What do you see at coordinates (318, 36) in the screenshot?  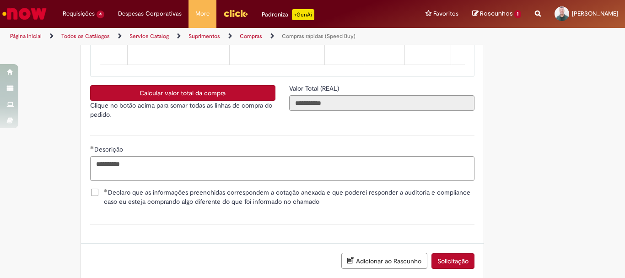 I see `a: Compras rápidas (Speed Buy)` at bounding box center [318, 36].